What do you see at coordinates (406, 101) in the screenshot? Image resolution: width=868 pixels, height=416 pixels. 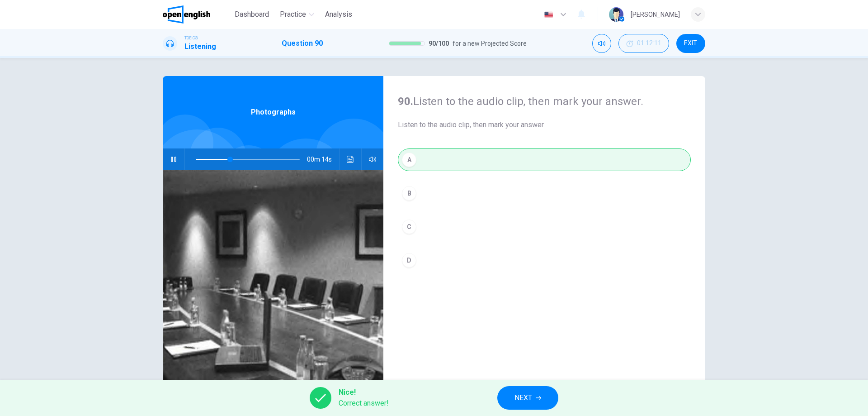 I see `strong: 90.` at bounding box center [406, 101].